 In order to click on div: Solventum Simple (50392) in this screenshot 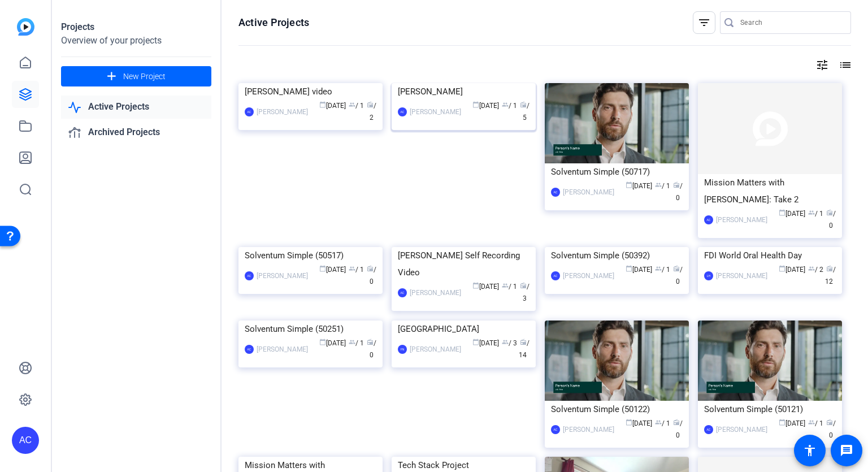, I will do `click(617, 256)`.